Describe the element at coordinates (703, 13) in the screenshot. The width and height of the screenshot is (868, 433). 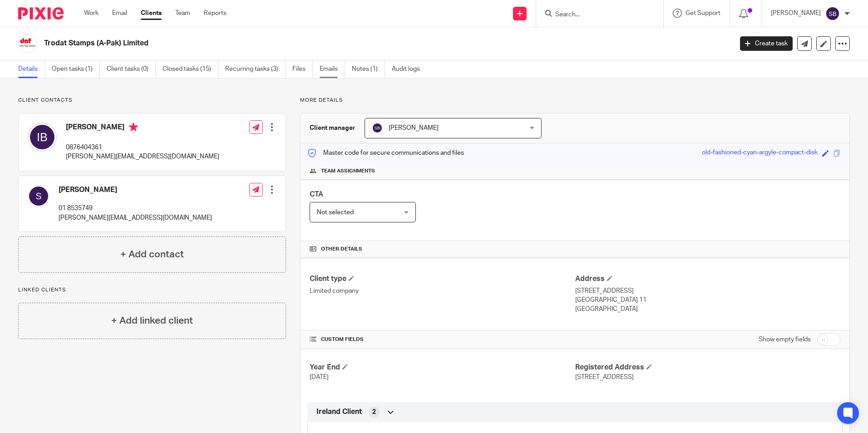
I see `span: Get Support` at that location.